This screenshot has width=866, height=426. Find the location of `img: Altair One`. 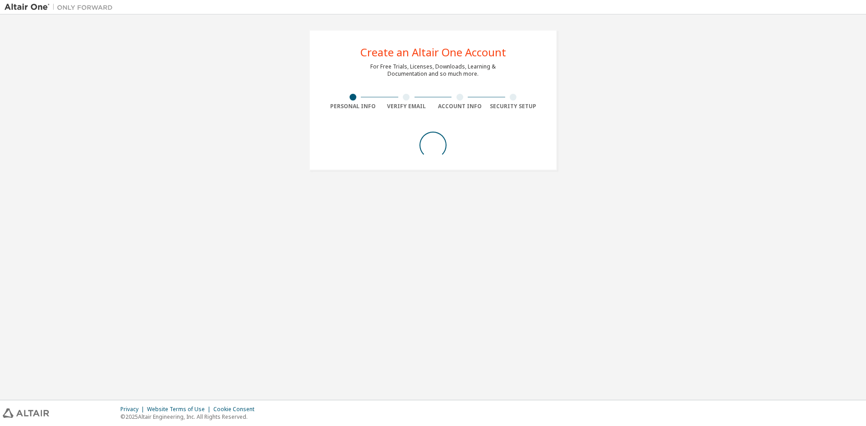

img: Altair One is located at coordinates (61, 7).